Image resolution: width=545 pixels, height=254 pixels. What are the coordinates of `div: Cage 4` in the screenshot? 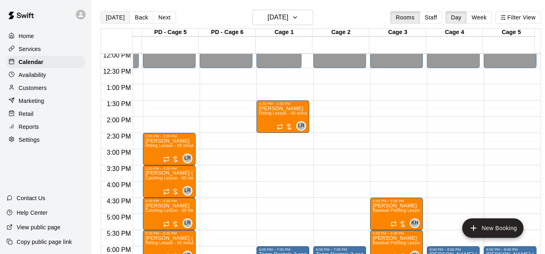 It's located at (454, 32).